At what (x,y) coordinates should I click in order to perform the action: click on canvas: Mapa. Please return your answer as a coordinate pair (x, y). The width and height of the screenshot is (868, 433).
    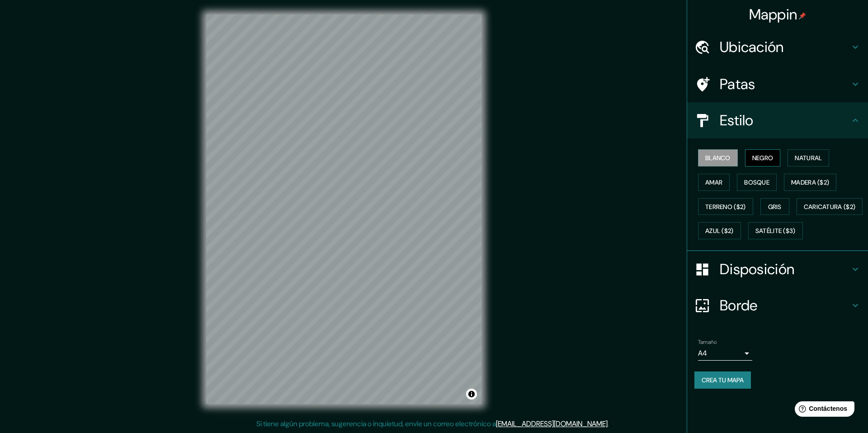
    Looking at the image, I should click on (343, 209).